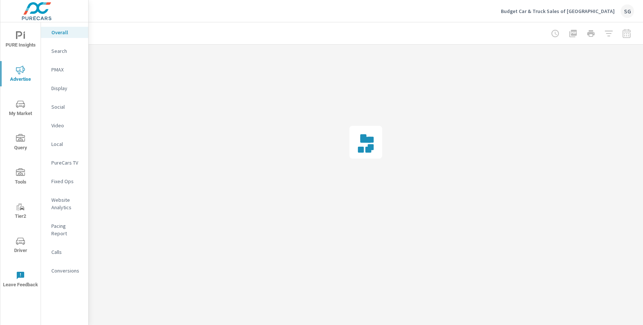 This screenshot has height=325, width=643. What do you see at coordinates (67, 204) in the screenshot?
I see `p: Website Analytics` at bounding box center [67, 204].